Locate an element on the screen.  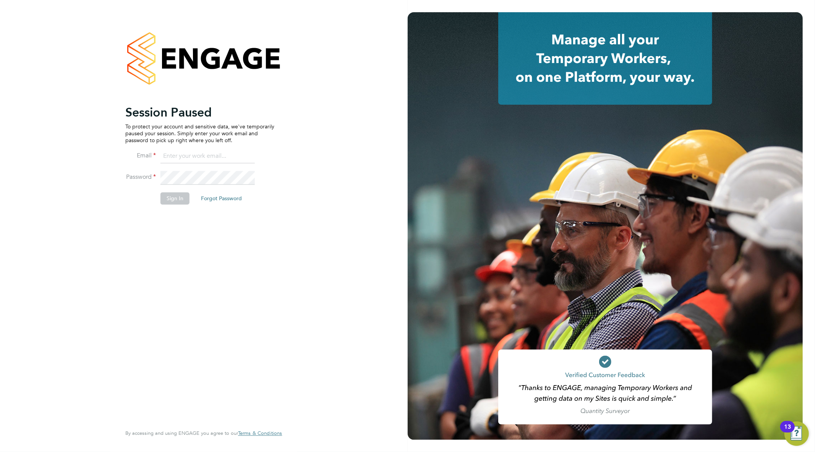
input: Enter your work email... is located at coordinates (207, 157).